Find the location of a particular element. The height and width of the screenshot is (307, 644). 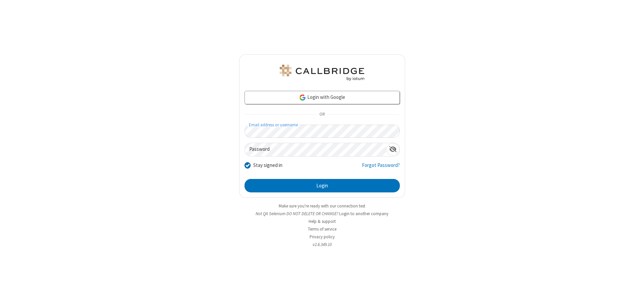

li: v2.6.349.10 is located at coordinates (322, 244).